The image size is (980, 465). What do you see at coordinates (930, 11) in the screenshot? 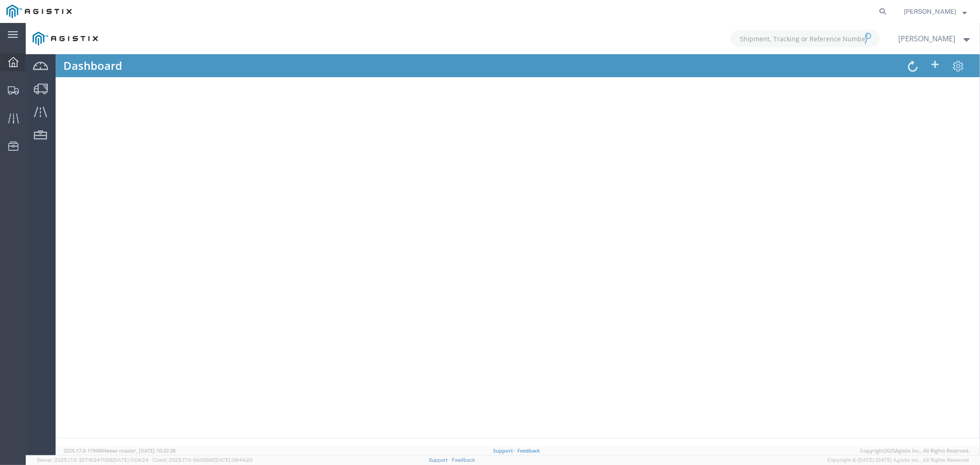
I see `span: Andy Schwimmer` at bounding box center [930, 11].